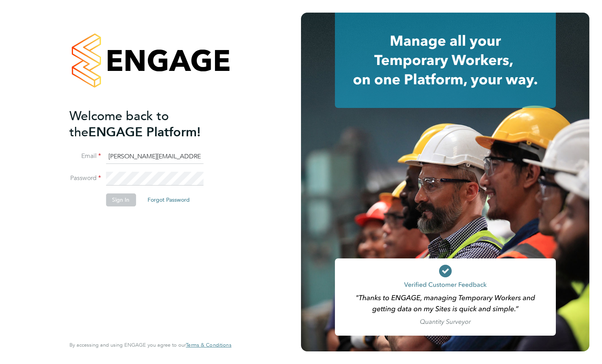 This screenshot has height=364, width=602. Describe the element at coordinates (208, 345) in the screenshot. I see `span: Terms & Conditions` at that location.